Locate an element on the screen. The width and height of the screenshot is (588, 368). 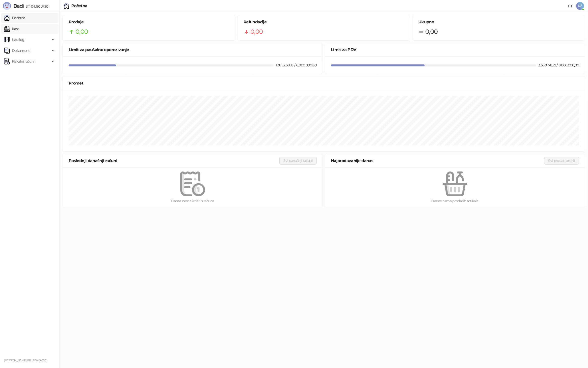
div: 3.650.178,21 / 8.000.000,00 is located at coordinates (559, 65).